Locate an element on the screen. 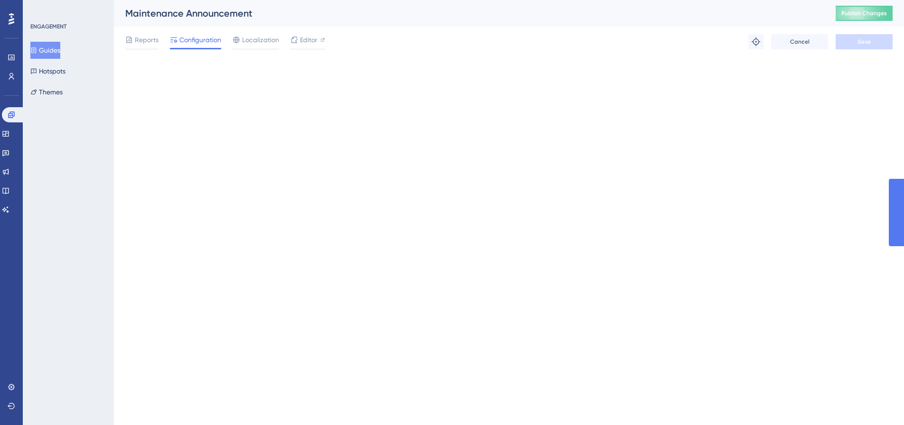 The height and width of the screenshot is (425, 904). span: Editor is located at coordinates (308, 40).